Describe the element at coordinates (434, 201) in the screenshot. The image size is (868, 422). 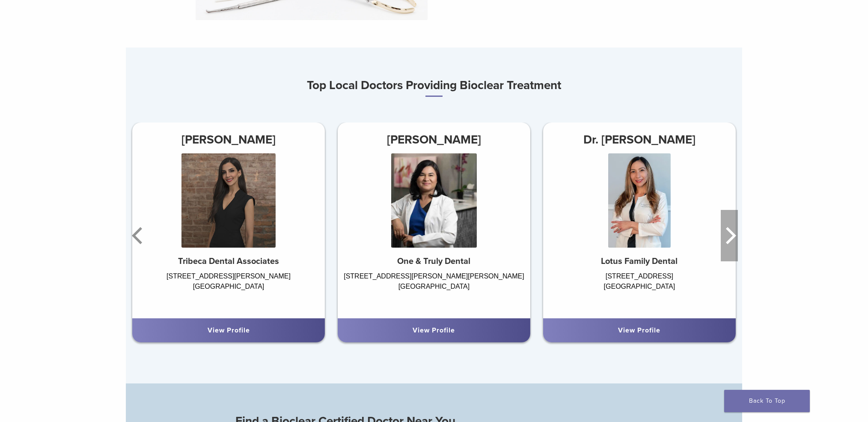
I see `img: Dr. Chitvan Gupta` at that location.